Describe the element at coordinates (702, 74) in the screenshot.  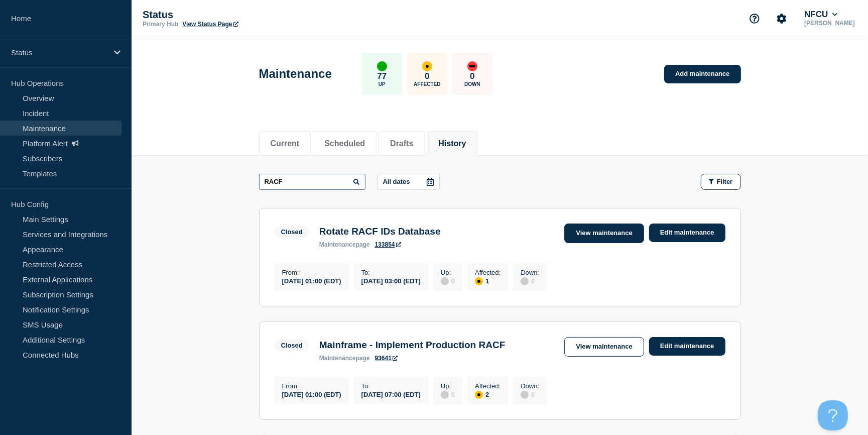
I see `a: Add maintenance` at that location.